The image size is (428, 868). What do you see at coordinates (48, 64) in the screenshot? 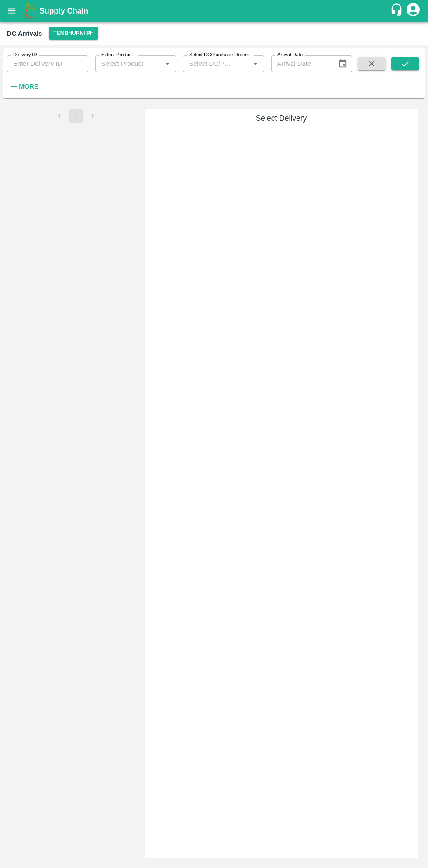
I see `input: Enter Delivery ID` at bounding box center [48, 64].